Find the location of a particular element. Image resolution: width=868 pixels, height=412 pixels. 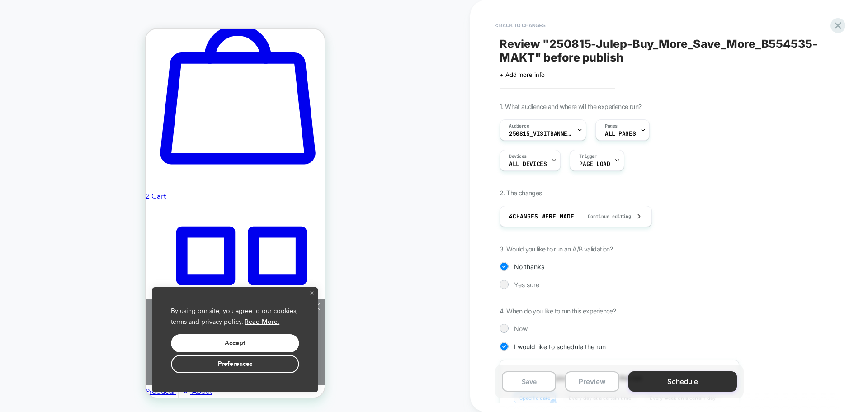

span: Pages is located at coordinates (611, 126).